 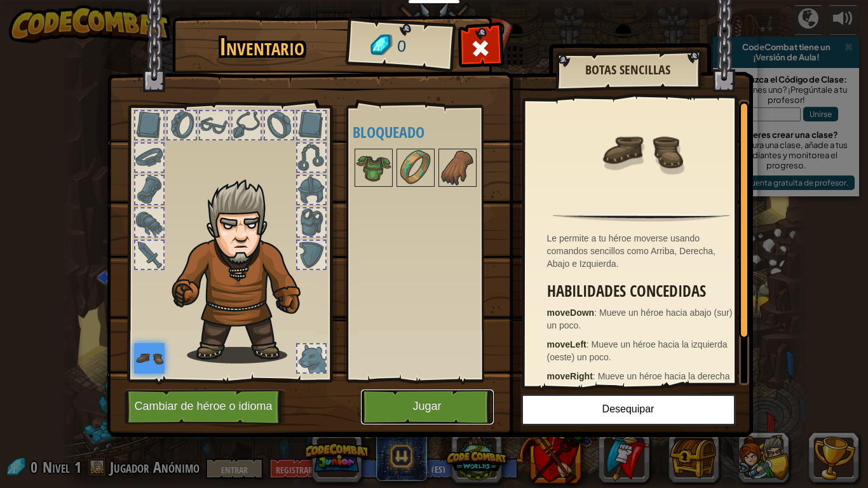 What do you see at coordinates (401, 46) in the screenshot?
I see `font: 0` at bounding box center [401, 46].